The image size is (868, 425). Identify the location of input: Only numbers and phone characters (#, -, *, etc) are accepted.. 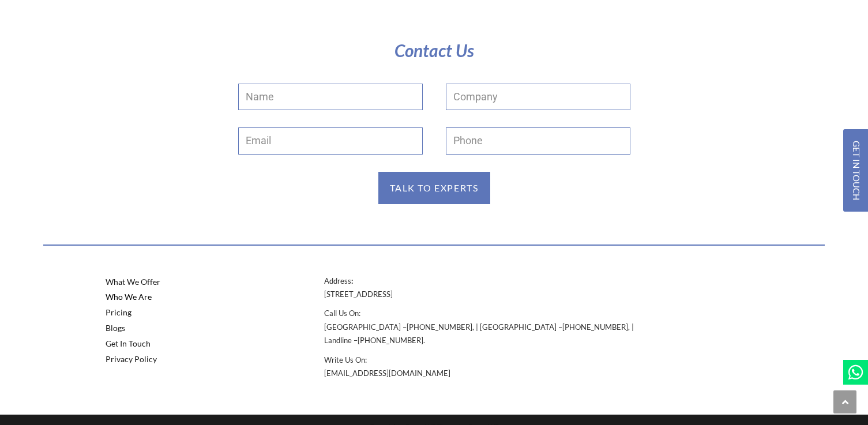
(538, 140).